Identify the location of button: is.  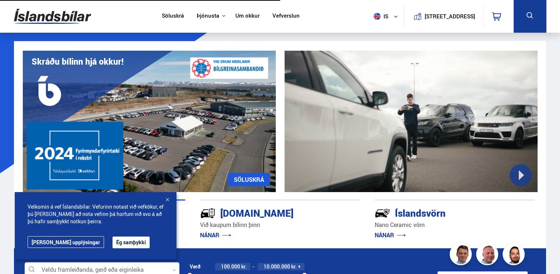
(387, 16).